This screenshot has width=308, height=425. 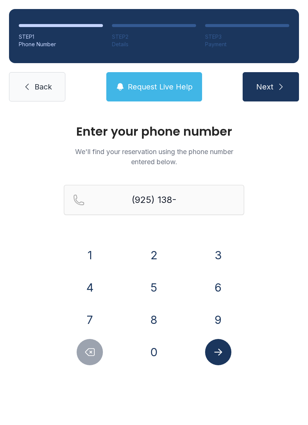 I want to click on span: Request Live Help, so click(x=160, y=87).